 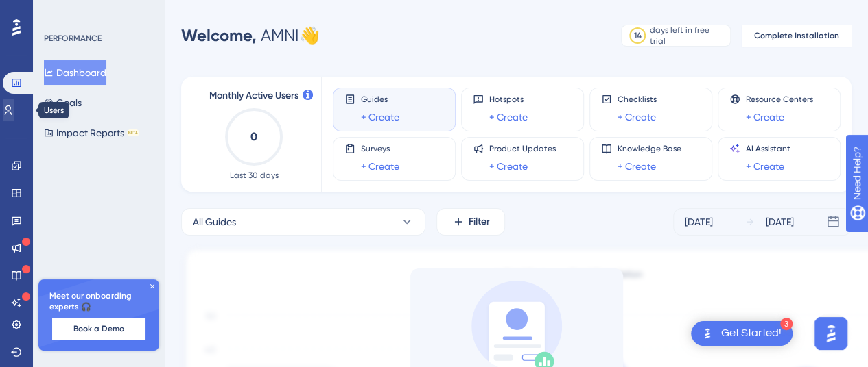 What do you see at coordinates (649, 148) in the screenshot?
I see `span: Knowledge Base` at bounding box center [649, 148].